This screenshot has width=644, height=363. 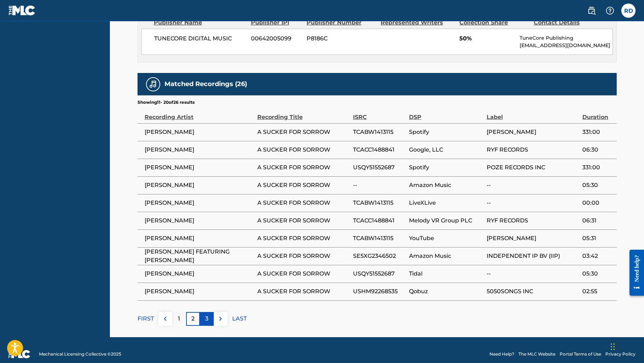 What do you see at coordinates (537, 354) in the screenshot?
I see `a: The MLC Website` at bounding box center [537, 354].